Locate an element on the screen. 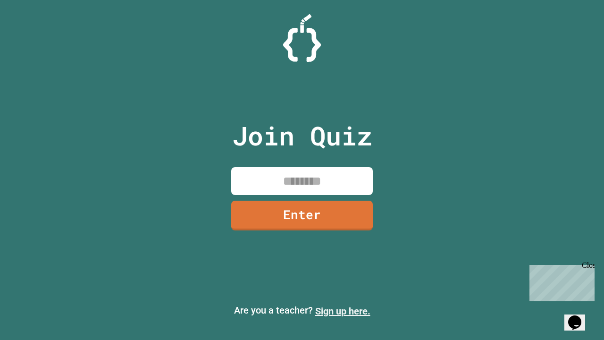 This screenshot has height=340, width=604. img: Logo.svg is located at coordinates (302, 38).